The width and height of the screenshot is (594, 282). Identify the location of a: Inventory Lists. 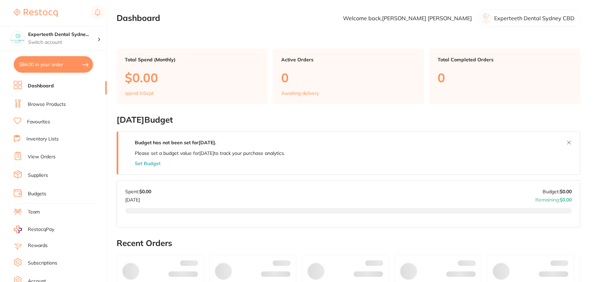
(43, 139).